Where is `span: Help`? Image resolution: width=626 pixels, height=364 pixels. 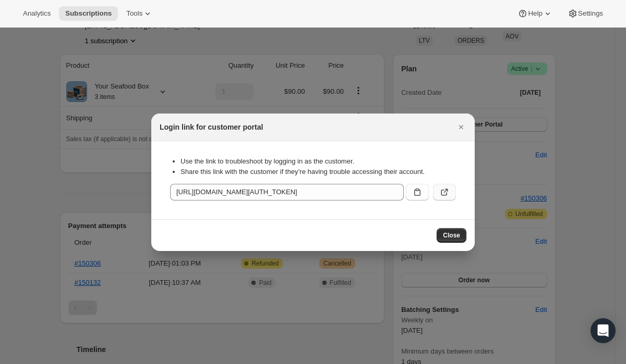 span: Help is located at coordinates (535, 13).